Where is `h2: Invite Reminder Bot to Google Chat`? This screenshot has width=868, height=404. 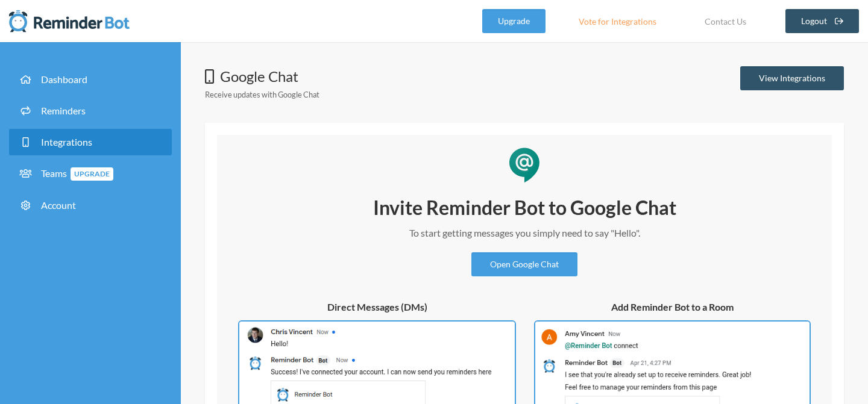 h2: Invite Reminder Bot to Google Chat is located at coordinates (525, 208).